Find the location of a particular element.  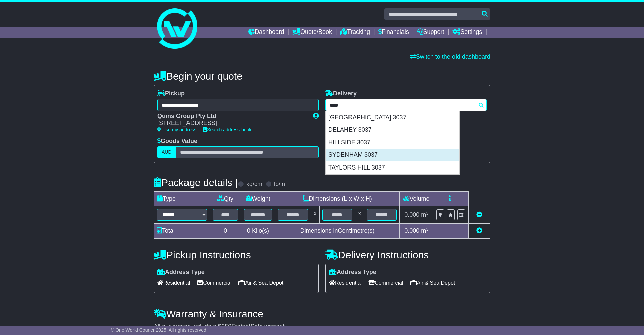

td: Qty is located at coordinates (226, 199).